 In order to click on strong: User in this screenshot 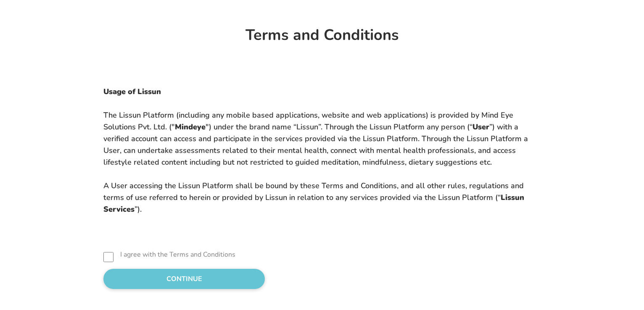, I will do `click(481, 127)`.